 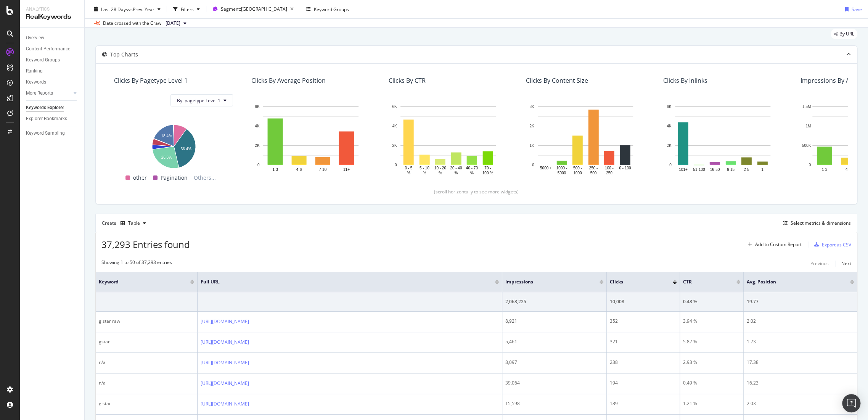 I want to click on div: Ranking, so click(x=34, y=71).